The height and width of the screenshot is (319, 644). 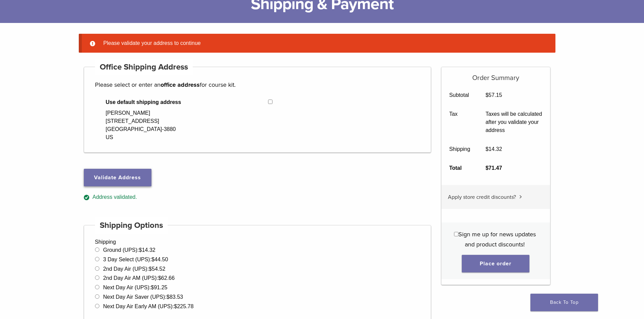 I want to click on th: Tax, so click(x=460, y=122).